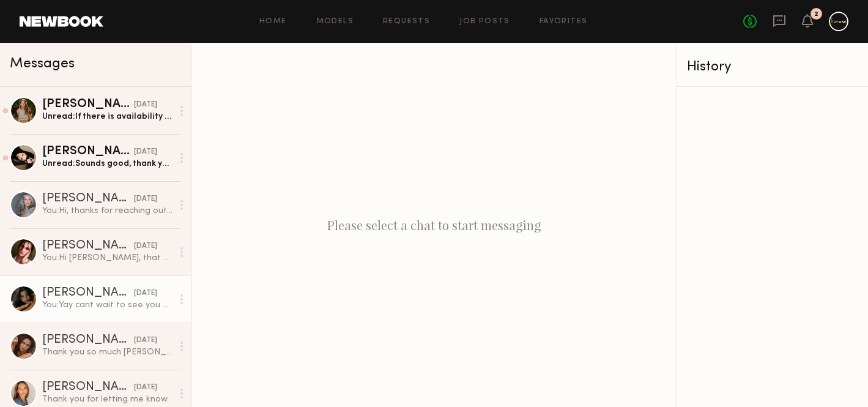  I want to click on div: Unread: If there is availability please let me know. I am available that date., so click(107, 116).